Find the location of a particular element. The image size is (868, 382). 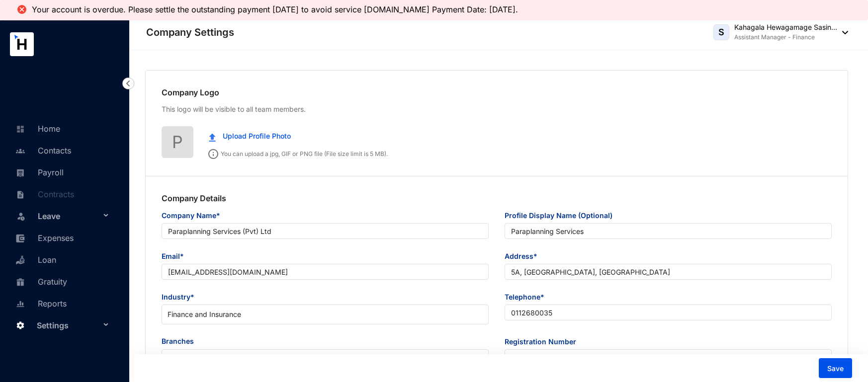

label: Telephone* is located at coordinates (528, 297).